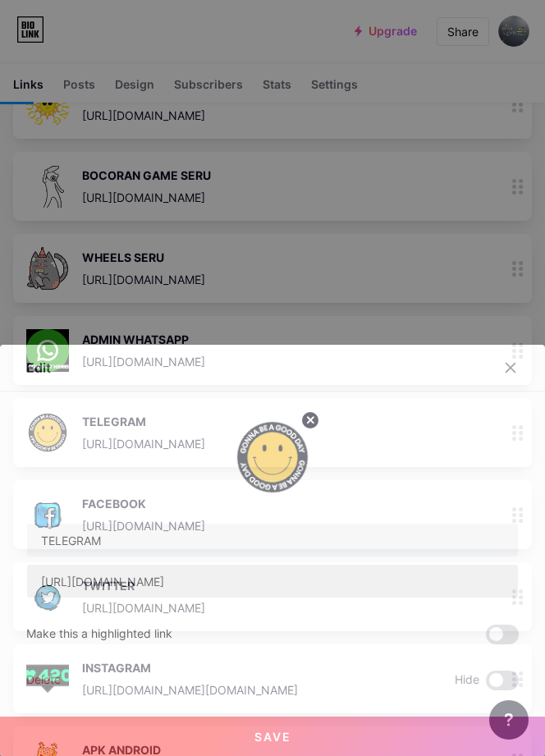  Describe the element at coordinates (44, 680) in the screenshot. I see `div: Delete` at that location.